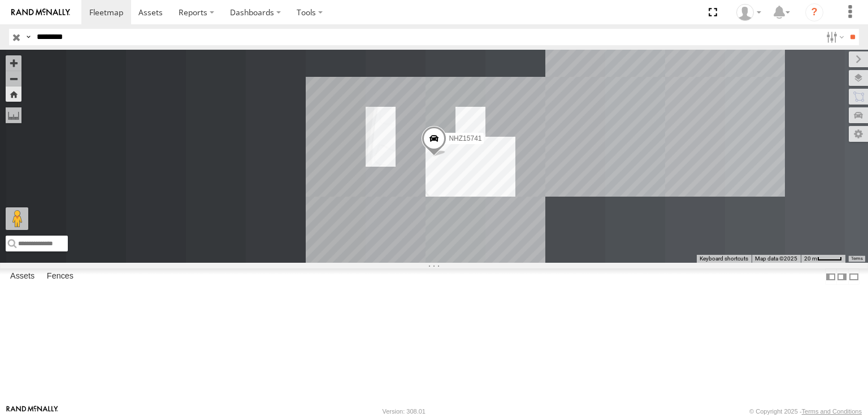 This screenshot has height=417, width=868. What do you see at coordinates (14, 94) in the screenshot?
I see `button: Zoom Home` at bounding box center [14, 94].